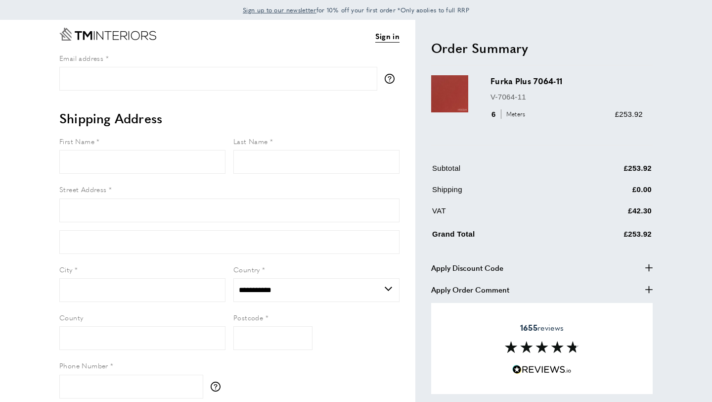  Describe the element at coordinates (542, 347) in the screenshot. I see `img: Reviews section` at that location.